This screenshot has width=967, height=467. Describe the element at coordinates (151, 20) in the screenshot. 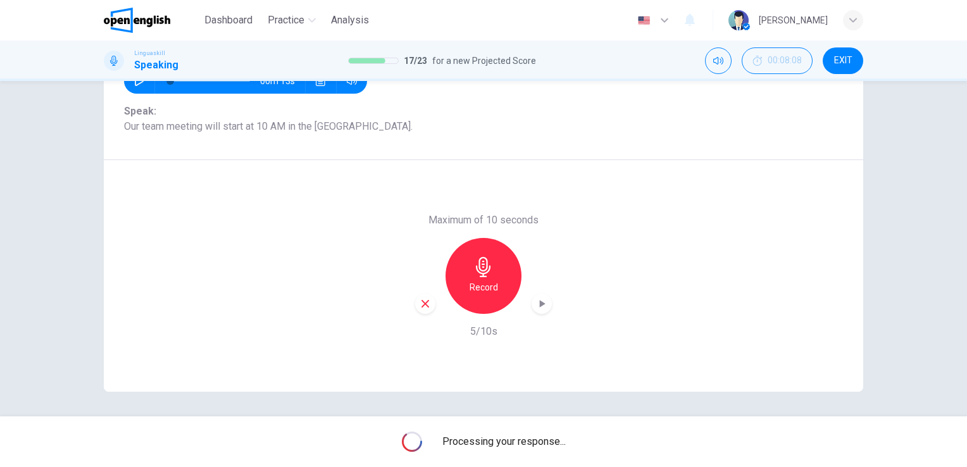

I see `a: OpenEnglish logo` at that location.